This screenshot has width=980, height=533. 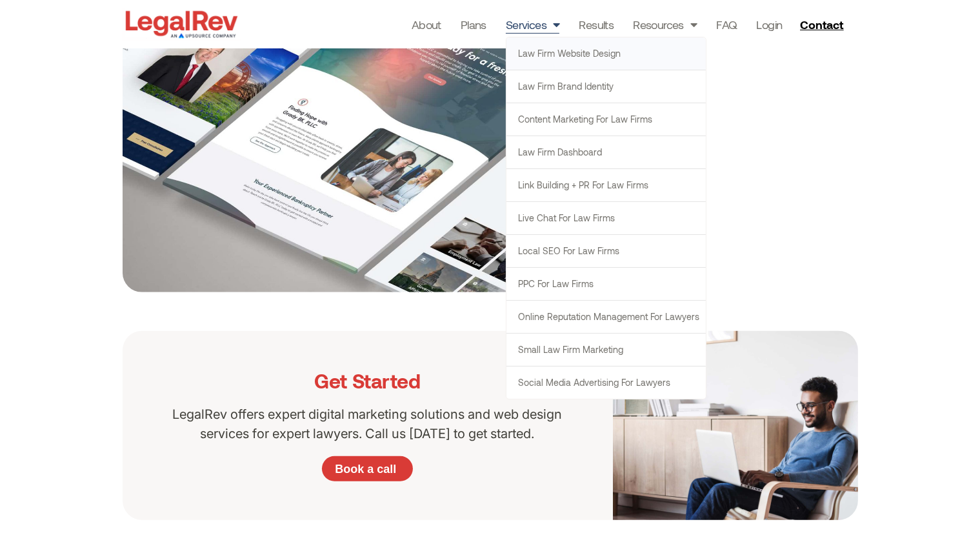 What do you see at coordinates (596, 25) in the screenshot?
I see `a: Results` at bounding box center [596, 25].